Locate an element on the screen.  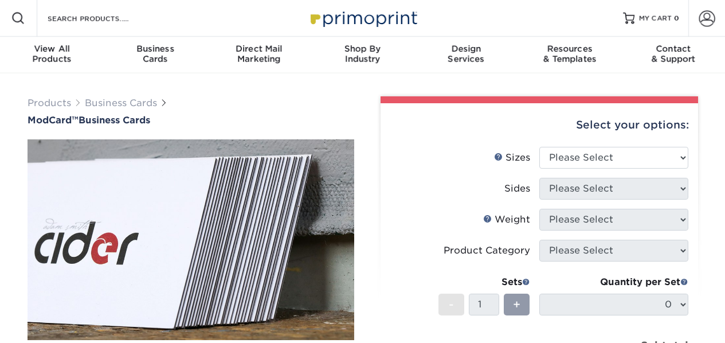
a: Resources& Templates is located at coordinates (570, 55).